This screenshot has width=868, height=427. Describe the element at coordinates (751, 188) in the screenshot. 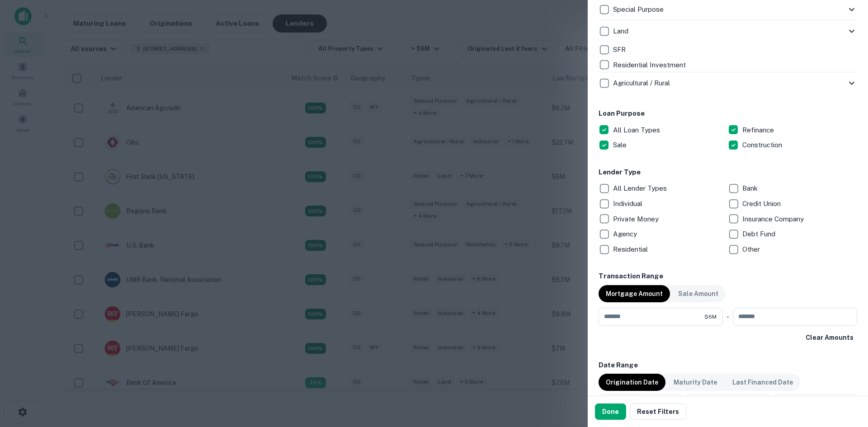

I see `p: Bank` at that location.